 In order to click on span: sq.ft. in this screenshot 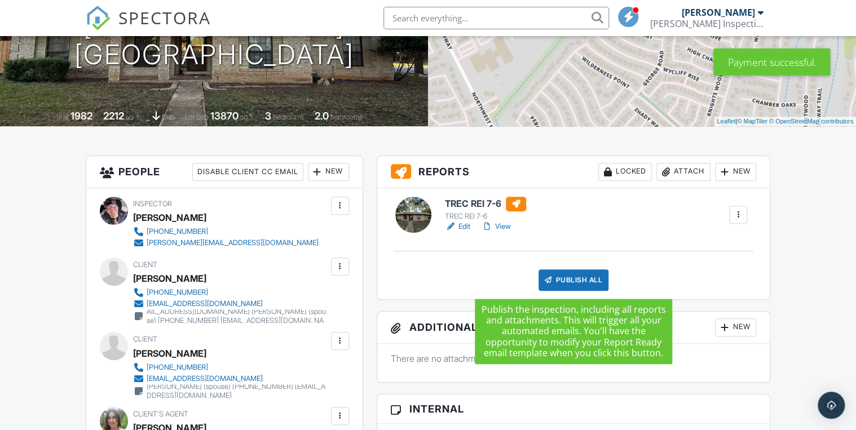, I will do `click(247, 117)`.